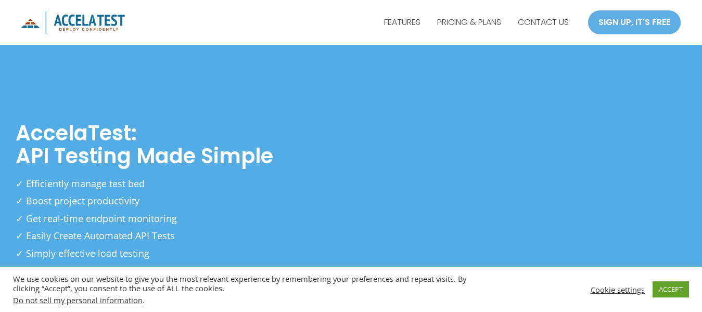 The width and height of the screenshot is (702, 312). I want to click on img: icon, so click(73, 22).